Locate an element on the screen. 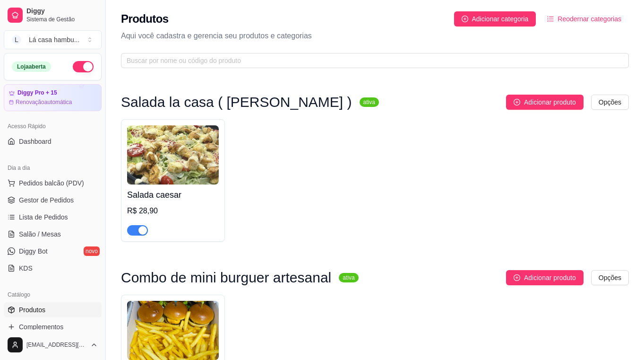 Image resolution: width=644 pixels, height=360 pixels. div: Catálogo is located at coordinates (52, 295).